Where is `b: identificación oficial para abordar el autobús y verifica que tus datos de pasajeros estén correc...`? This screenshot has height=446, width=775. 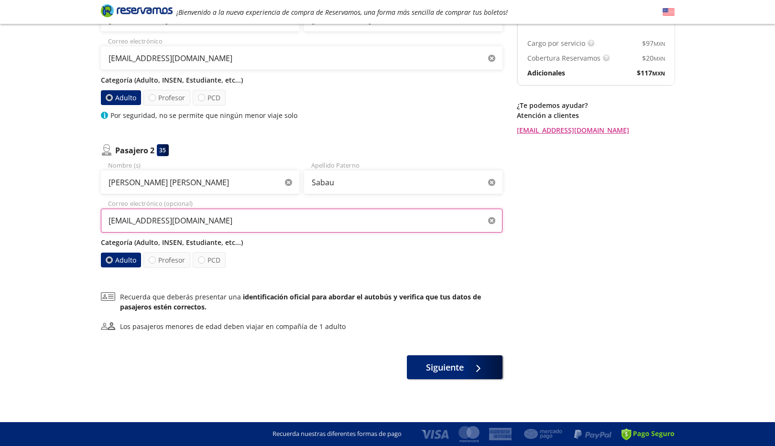 b: identificación oficial para abordar el autobús y verifica que tus datos de pasajeros estén correc... is located at coordinates (300, 302).